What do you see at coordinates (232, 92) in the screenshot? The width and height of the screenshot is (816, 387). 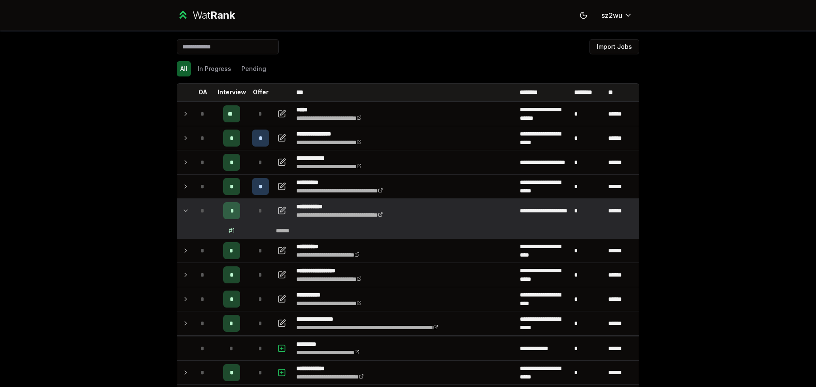 I see `p: Interview` at bounding box center [232, 92].